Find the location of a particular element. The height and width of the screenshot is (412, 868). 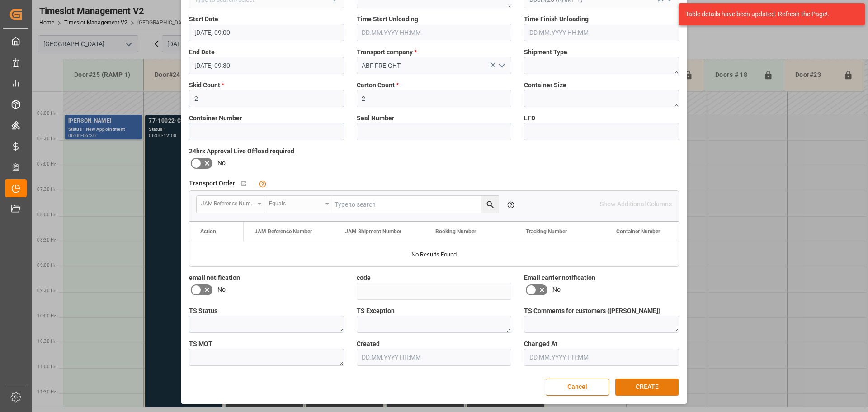

input: Type to search is located at coordinates (416, 204).